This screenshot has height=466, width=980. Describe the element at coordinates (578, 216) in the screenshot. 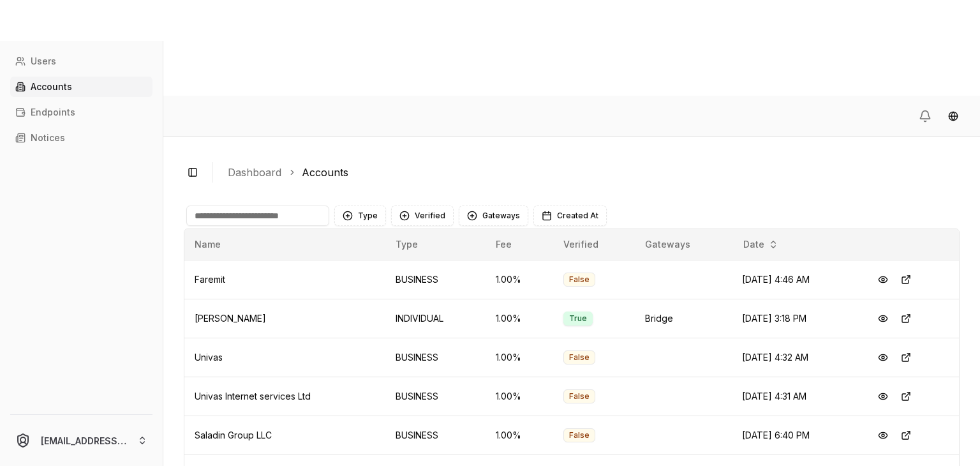

I see `span: Created At` at that location.